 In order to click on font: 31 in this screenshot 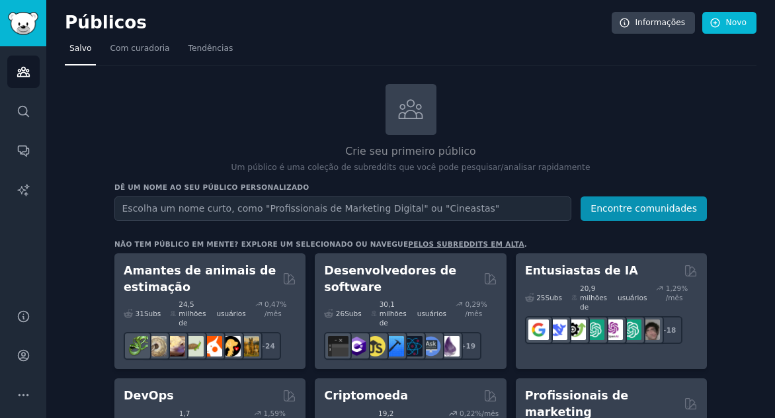, I will do `click(139, 313)`.